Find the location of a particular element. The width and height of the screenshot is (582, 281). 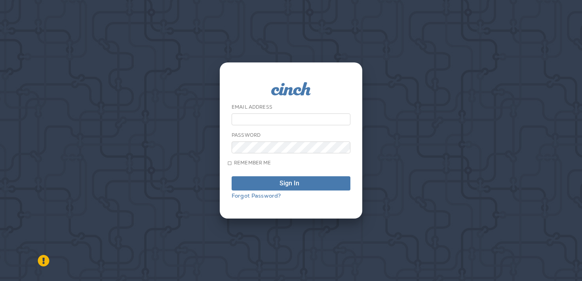

button: Sign In is located at coordinates (291, 184).